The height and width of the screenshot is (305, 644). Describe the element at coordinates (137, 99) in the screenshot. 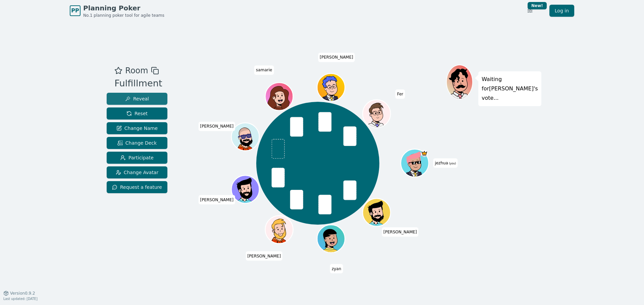

I see `span: Reveal` at that location.